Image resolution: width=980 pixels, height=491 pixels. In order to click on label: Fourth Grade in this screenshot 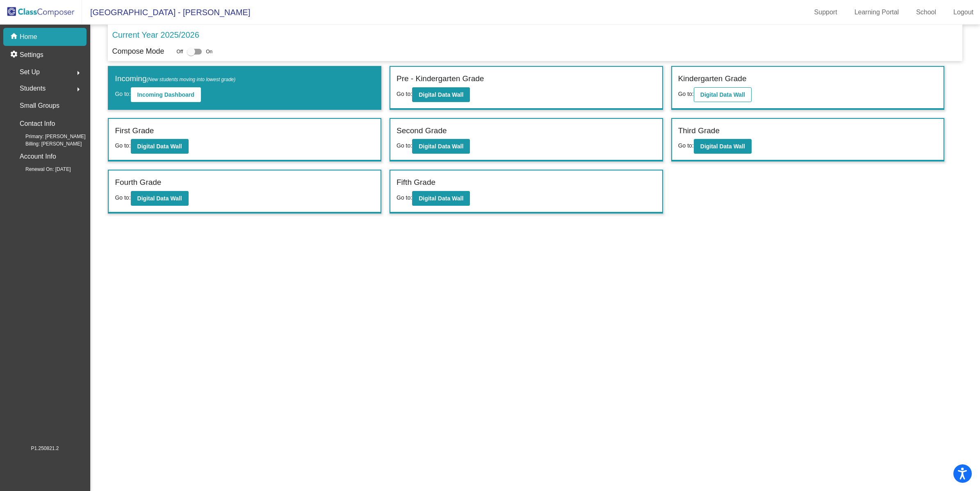, I will do `click(138, 182)`.